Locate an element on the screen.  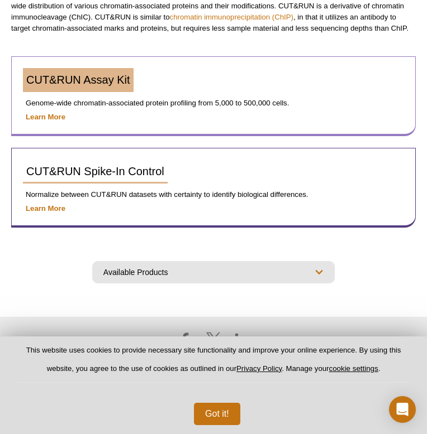
a: CUT&RUN Spike-In Control is located at coordinates (95, 171).